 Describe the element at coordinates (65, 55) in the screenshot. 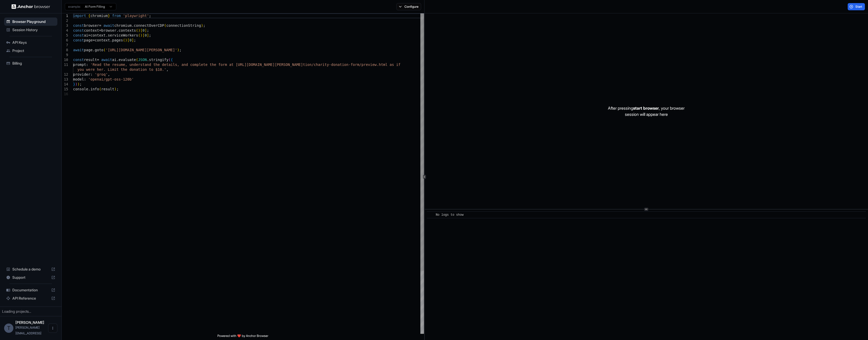

I see `div: 9` at that location.